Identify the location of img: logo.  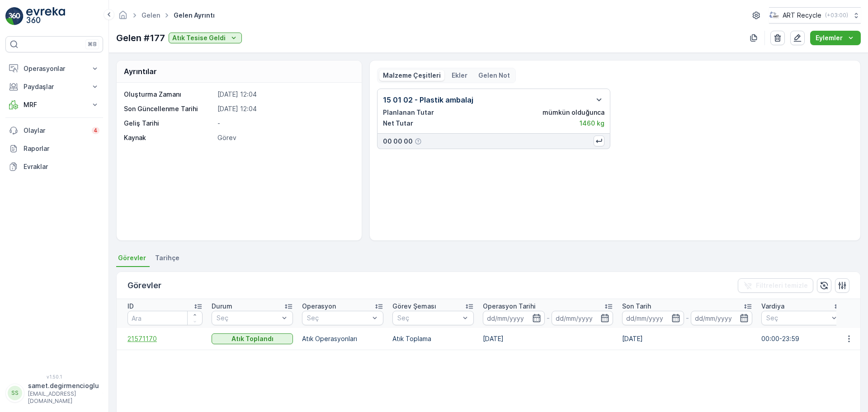
(14, 16).